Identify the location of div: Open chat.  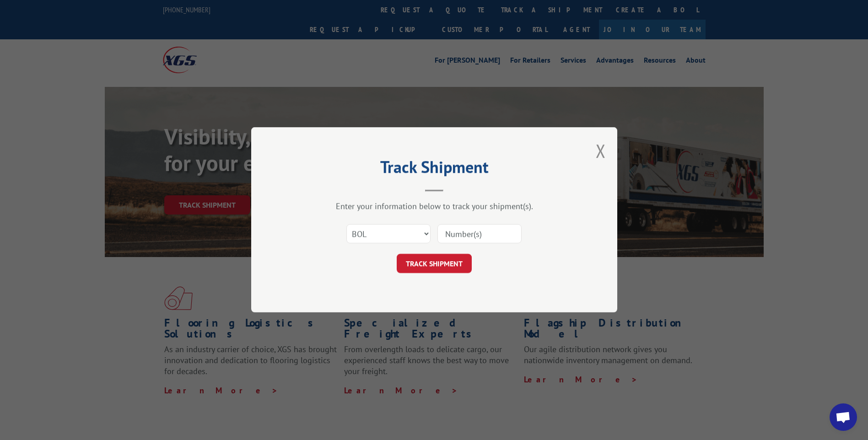
(843, 417).